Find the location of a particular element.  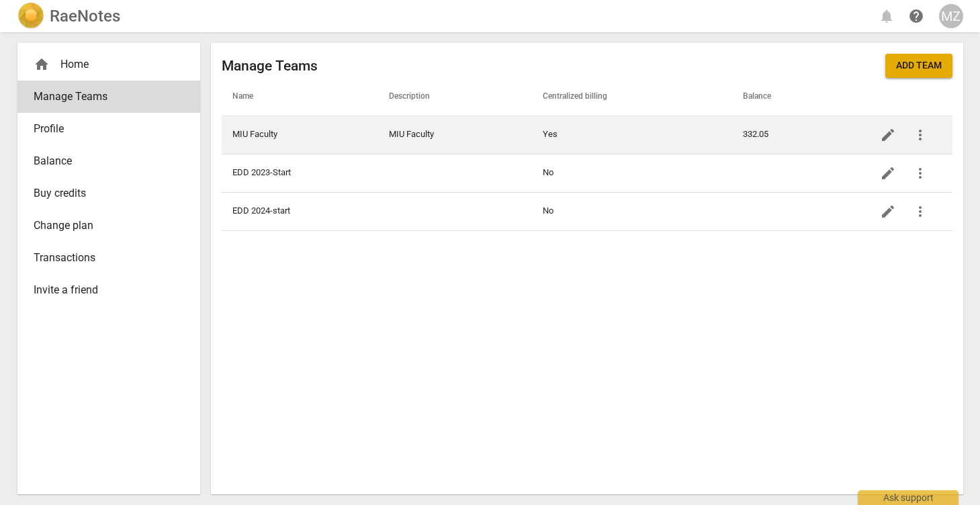

h2: RaeNotes is located at coordinates (84, 16).